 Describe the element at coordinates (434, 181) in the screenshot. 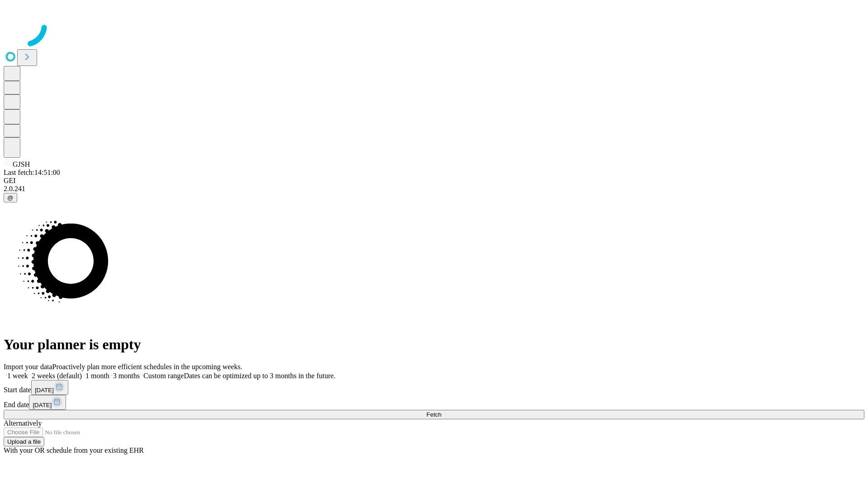

I see `div: GEI` at that location.